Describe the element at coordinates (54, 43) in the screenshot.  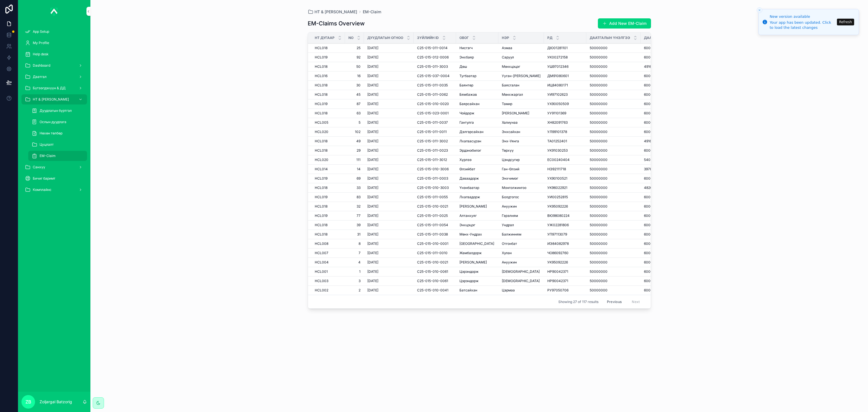
I see `a: My Profile` at that location.